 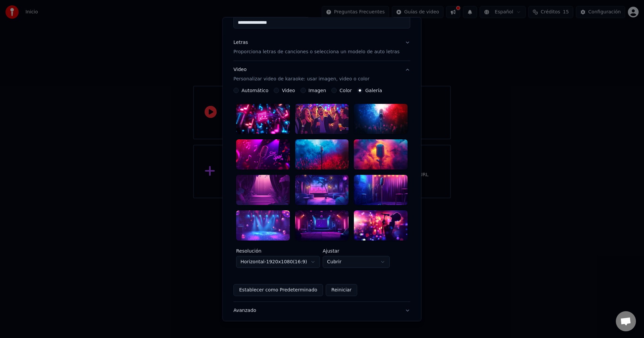 What do you see at coordinates (322, 194) in the screenshot?
I see `div: VideoPersonalizar video de karaoke: usar imagen, video o color` at bounding box center [322, 194].